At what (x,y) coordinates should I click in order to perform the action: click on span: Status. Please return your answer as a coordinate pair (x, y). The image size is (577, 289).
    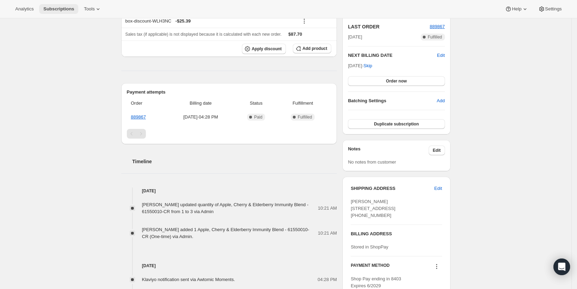
    Looking at the image, I should click on (256, 103).